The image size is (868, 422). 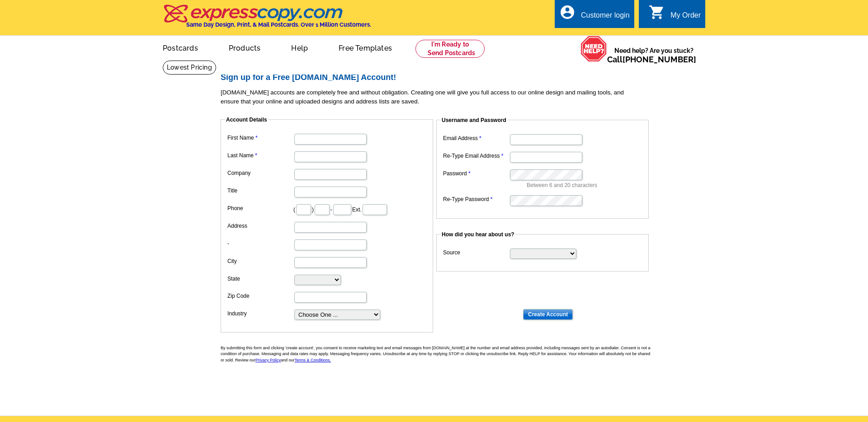 I want to click on a: Same Day Design, Print, & Mail Postcards. Over 1 Million Customers., so click(x=267, y=20).